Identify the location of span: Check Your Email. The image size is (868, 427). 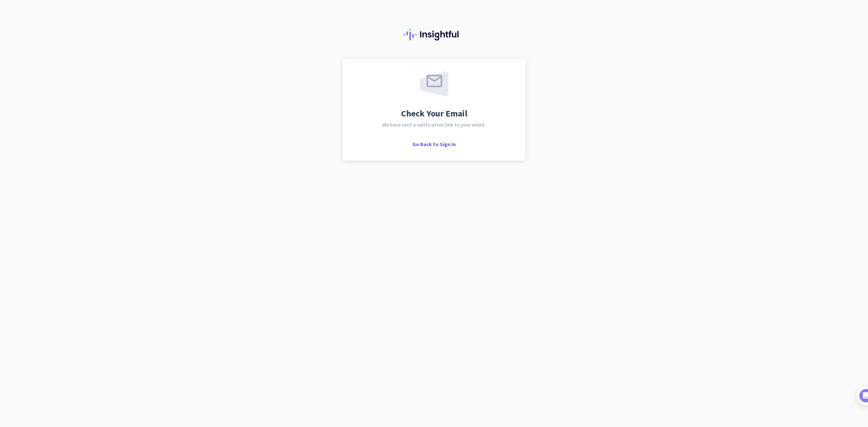
(434, 114).